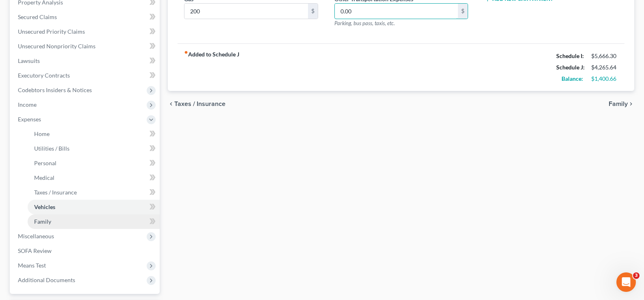 This screenshot has height=300, width=644. Describe the element at coordinates (86, 46) in the screenshot. I see `a: Unsecured Nonpriority Claims` at that location.